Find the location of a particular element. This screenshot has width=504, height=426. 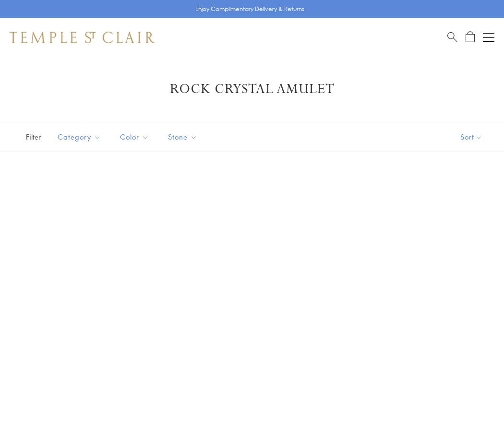

button: Stone is located at coordinates (182, 136).